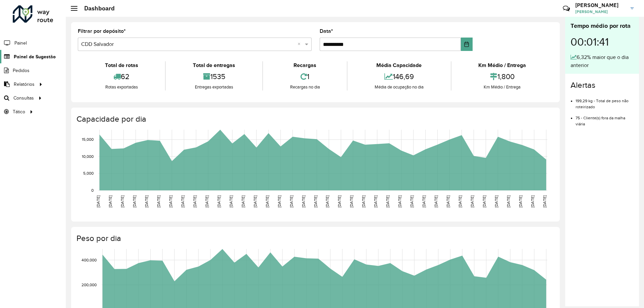  I want to click on div: Rotas exportadas, so click(121, 87).